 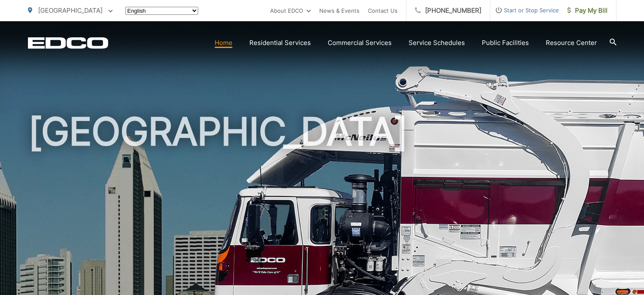 What do you see at coordinates (339, 11) in the screenshot?
I see `a: News & Events` at bounding box center [339, 11].